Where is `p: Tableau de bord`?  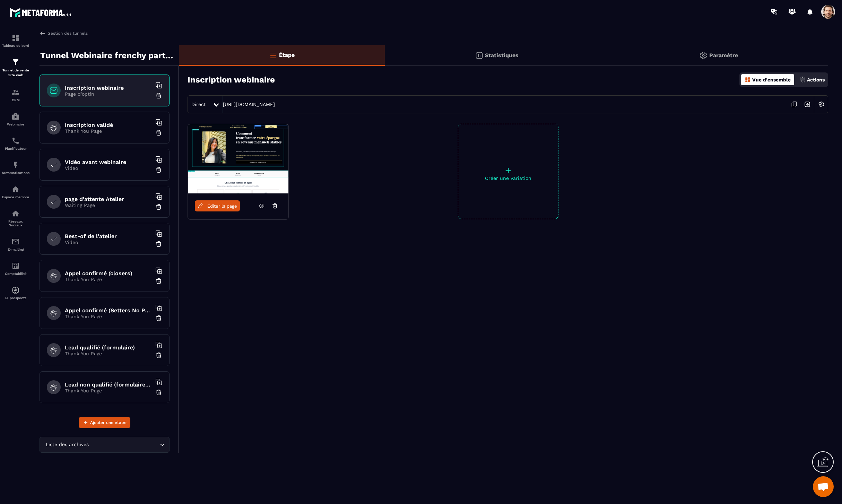 p: Tableau de bord is located at coordinates (15, 45).